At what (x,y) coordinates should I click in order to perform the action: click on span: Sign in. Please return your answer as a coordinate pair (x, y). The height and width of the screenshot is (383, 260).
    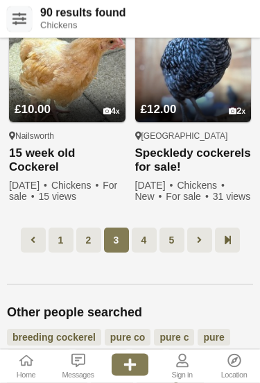
    Looking at the image, I should click on (182, 374).